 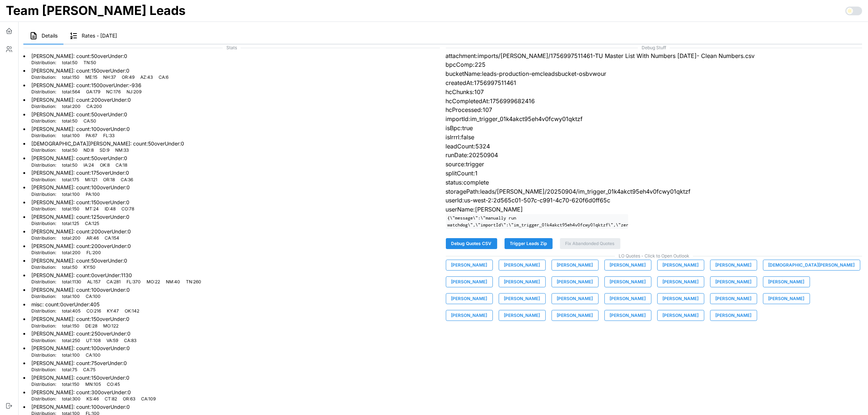 I want to click on p: NJ : 209, so click(x=134, y=92).